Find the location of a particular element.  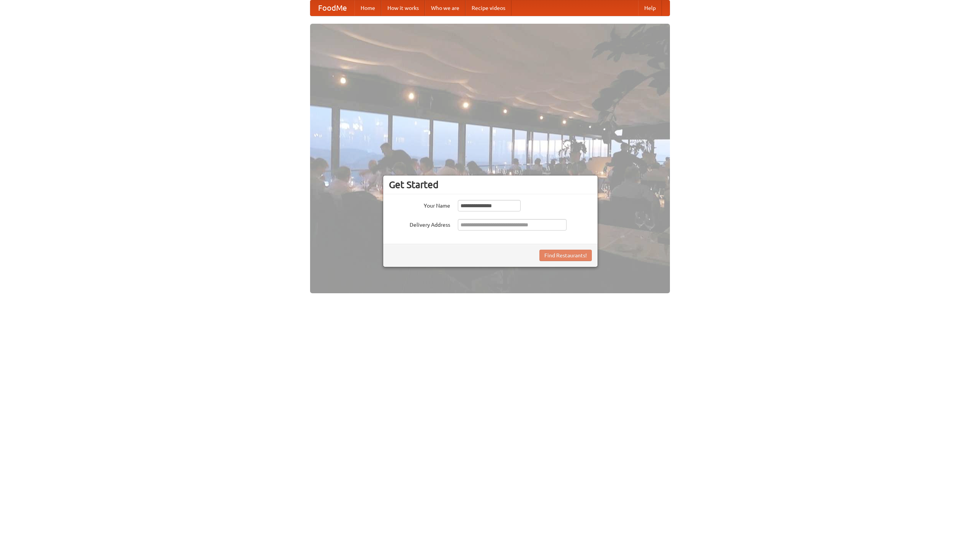

a: Help is located at coordinates (650, 8).